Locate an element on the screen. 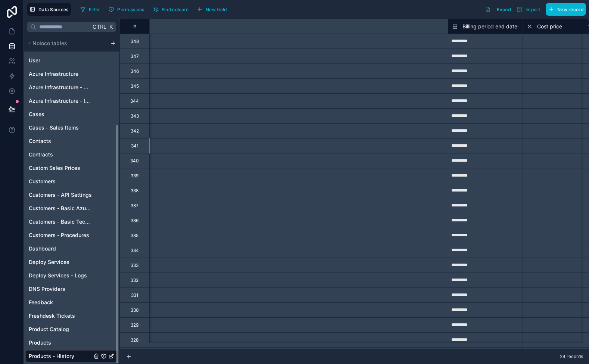  div: 338 is located at coordinates (134, 191).